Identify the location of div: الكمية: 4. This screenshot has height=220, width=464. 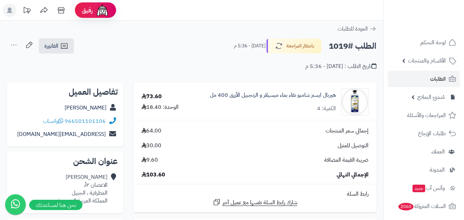
(326, 108).